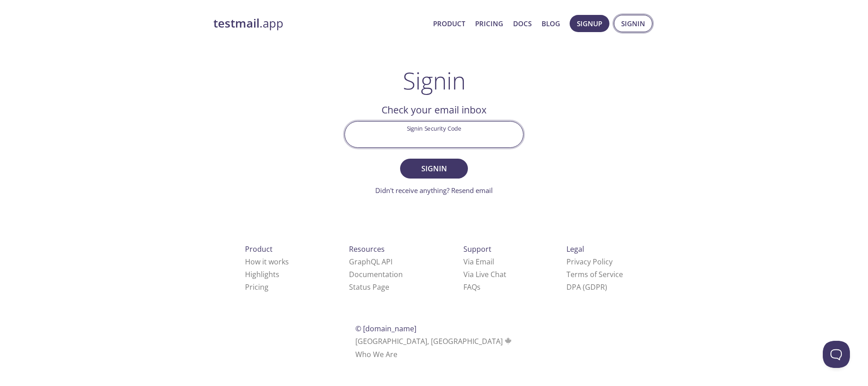 The image size is (868, 386). I want to click on a: DPA (GDPR), so click(586, 287).